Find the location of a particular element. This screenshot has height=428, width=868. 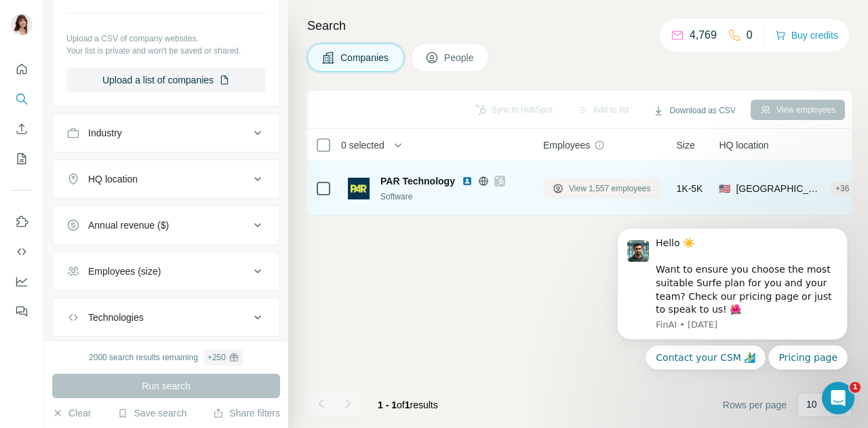

p: Message from FinAI, sent 1w ago is located at coordinates (150, 142).